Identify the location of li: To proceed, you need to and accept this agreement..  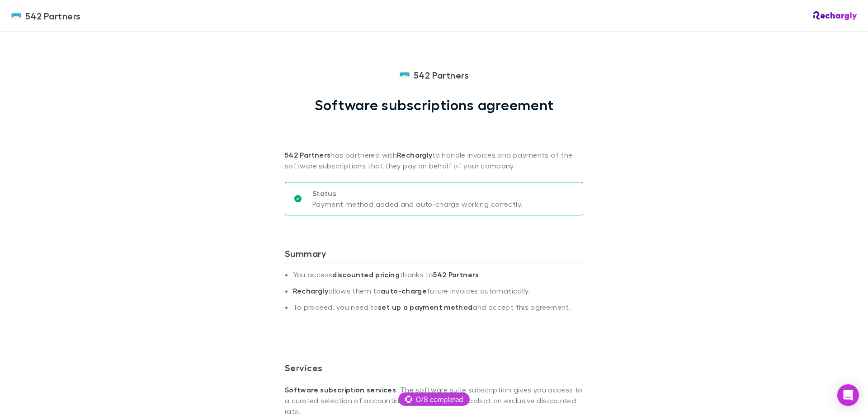
(438, 311).